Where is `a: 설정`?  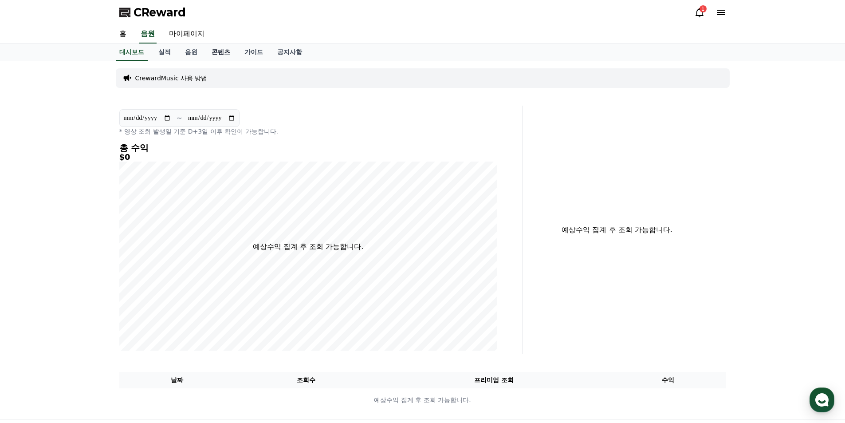 a: 설정 is located at coordinates (142, 292).